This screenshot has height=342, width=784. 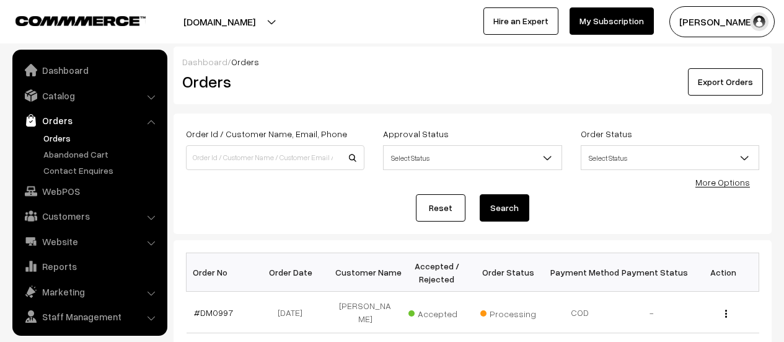 What do you see at coordinates (416, 133) in the screenshot?
I see `label: Approval Status` at bounding box center [416, 133].